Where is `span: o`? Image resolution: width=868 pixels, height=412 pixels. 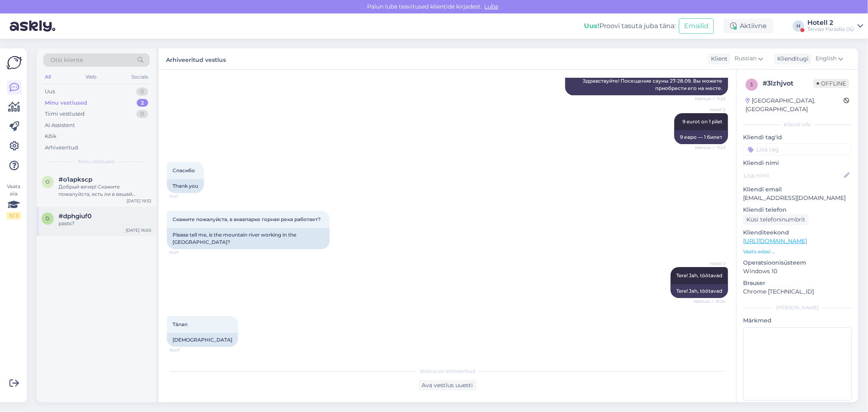 span: o is located at coordinates (48, 182).